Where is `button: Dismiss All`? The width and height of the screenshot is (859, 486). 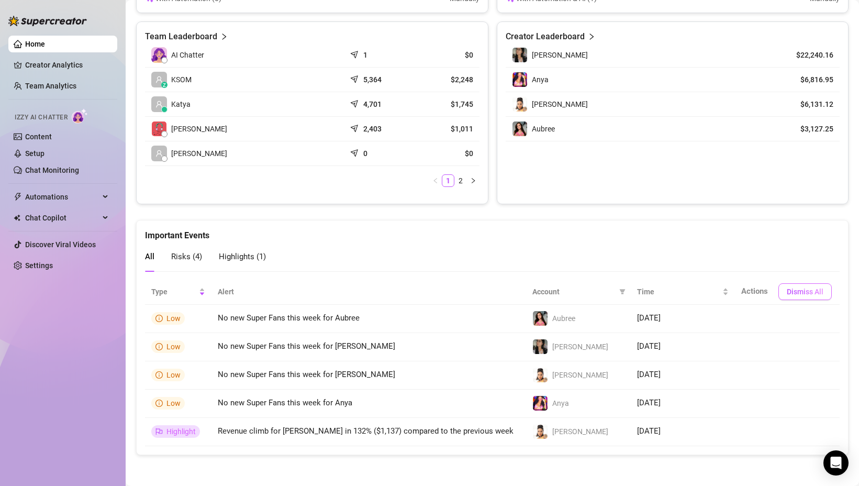 button: Dismiss All is located at coordinates (805, 292).